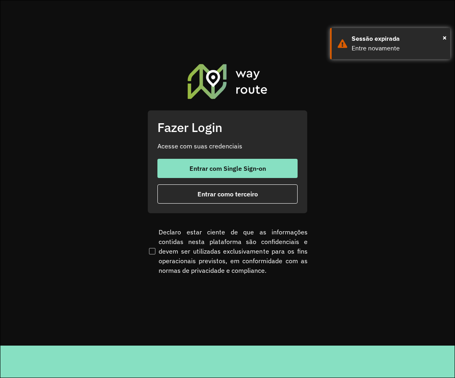 This screenshot has height=378, width=455. Describe the element at coordinates (398, 48) in the screenshot. I see `div: Entre novamente` at that location.